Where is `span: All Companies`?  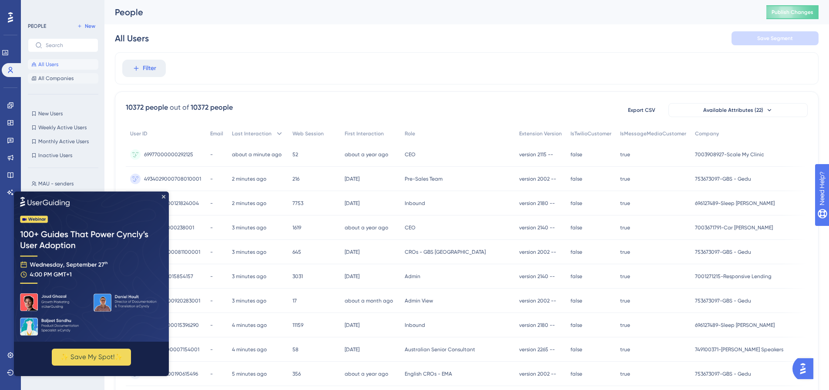
span: All Companies is located at coordinates (56, 78).